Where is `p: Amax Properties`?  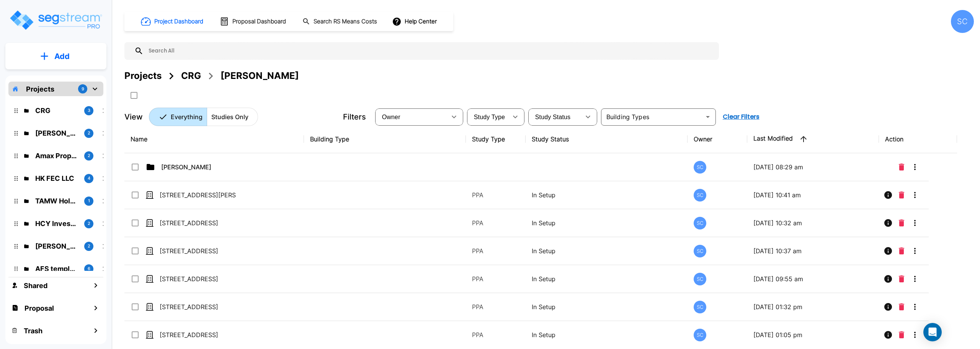
p: Amax Properties is located at coordinates (57, 155).